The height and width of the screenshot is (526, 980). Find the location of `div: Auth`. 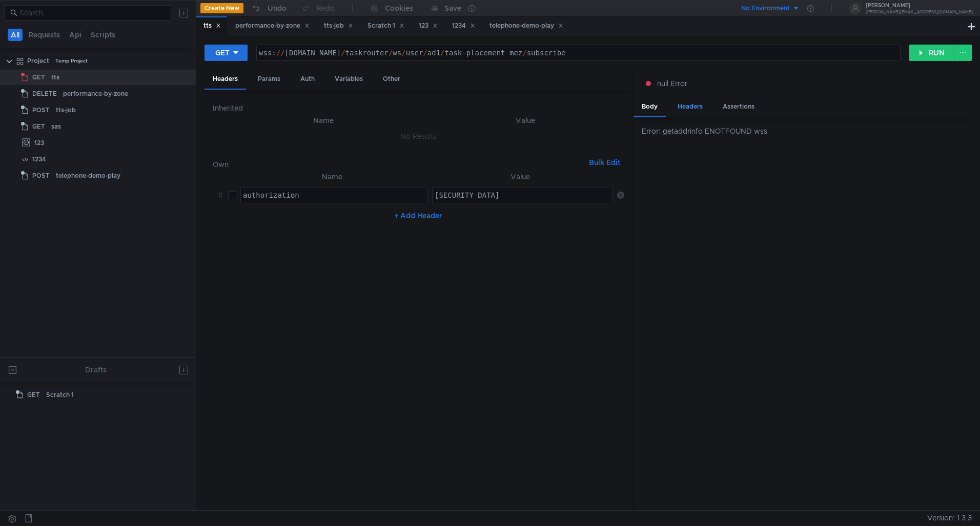

div: Auth is located at coordinates (308, 79).